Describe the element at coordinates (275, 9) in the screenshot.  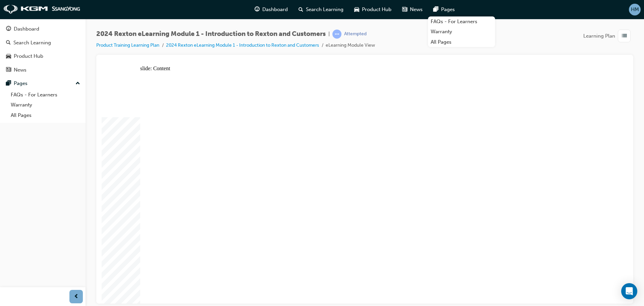
I see `span: Dashboard` at that location.